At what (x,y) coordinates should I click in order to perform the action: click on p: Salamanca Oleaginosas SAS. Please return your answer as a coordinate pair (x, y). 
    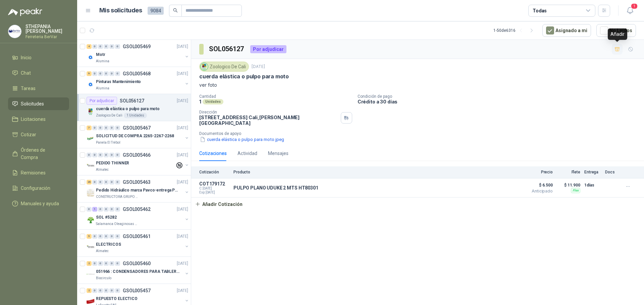
    Looking at the image, I should click on (117, 224).